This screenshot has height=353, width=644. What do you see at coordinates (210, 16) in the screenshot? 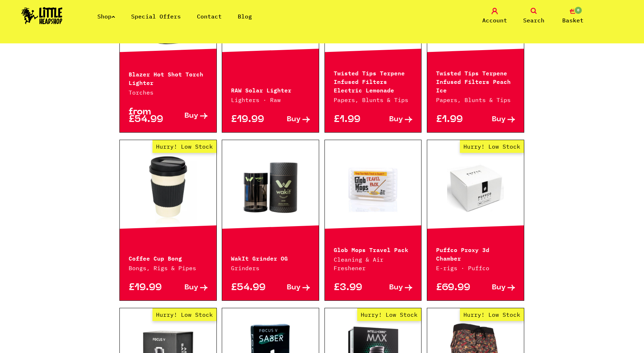
I see `a: Contact` at bounding box center [210, 16].